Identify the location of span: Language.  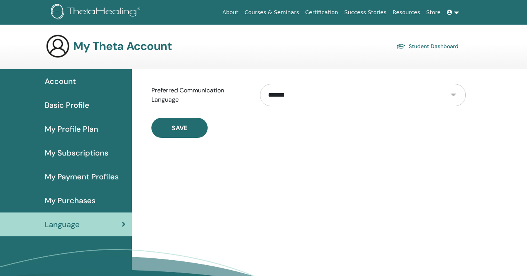
(62, 225).